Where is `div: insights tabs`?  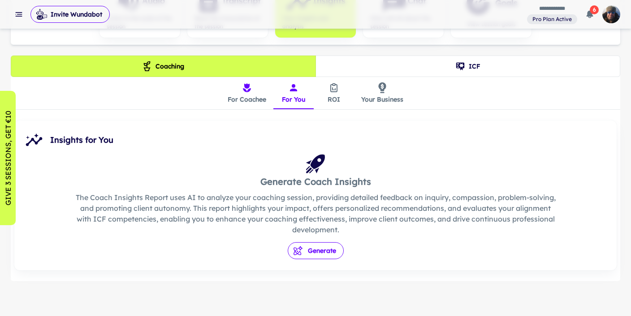
div: insights tabs is located at coordinates (315, 93).